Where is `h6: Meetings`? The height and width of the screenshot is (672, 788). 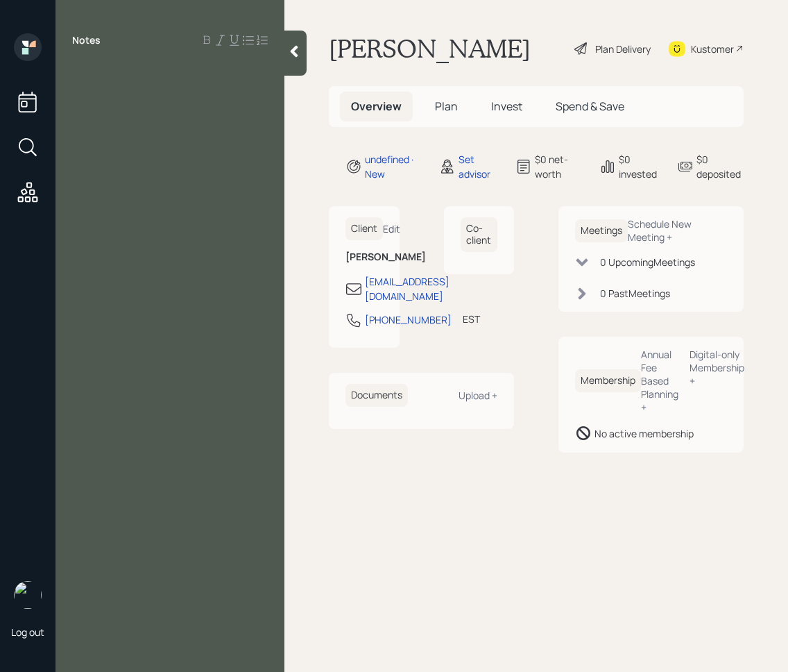 h6: Meetings is located at coordinates (601, 231).